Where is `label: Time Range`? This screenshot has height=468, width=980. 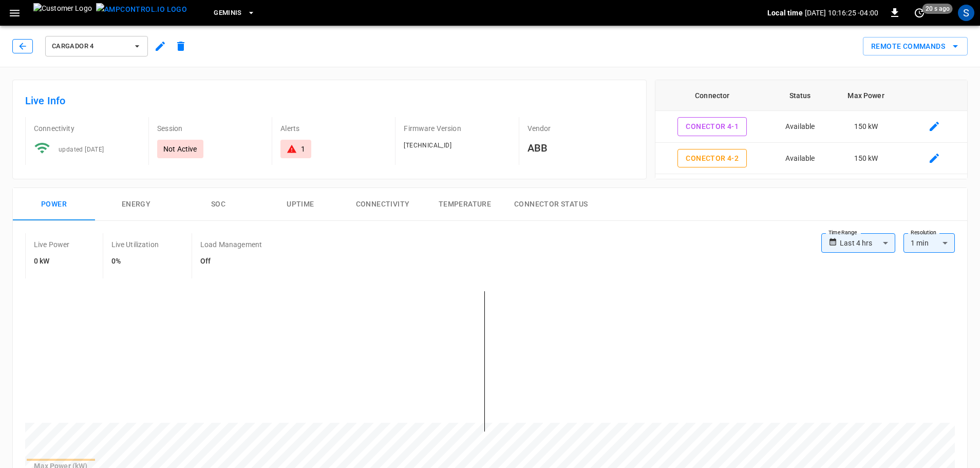
label: Time Range is located at coordinates (843, 233).